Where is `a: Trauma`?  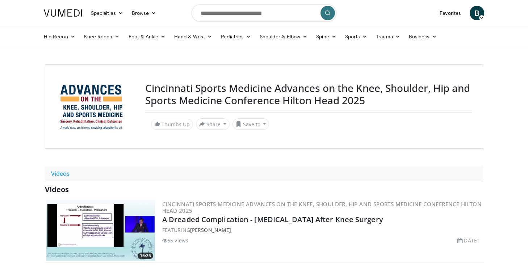 a: Trauma is located at coordinates (388, 37).